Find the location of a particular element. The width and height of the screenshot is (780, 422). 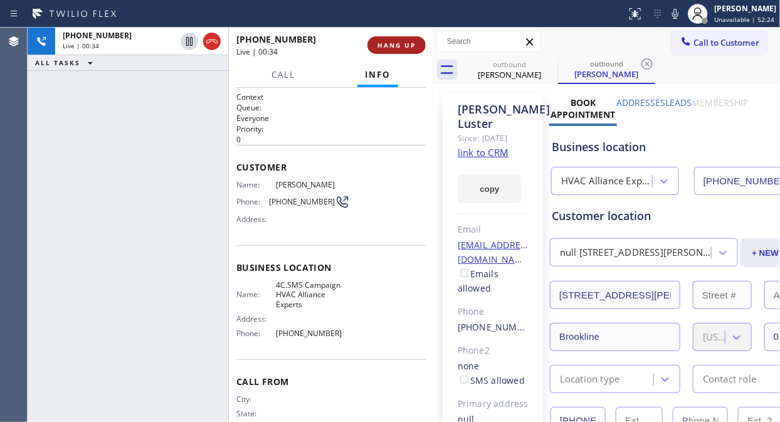

button: Hang up is located at coordinates (212, 41).